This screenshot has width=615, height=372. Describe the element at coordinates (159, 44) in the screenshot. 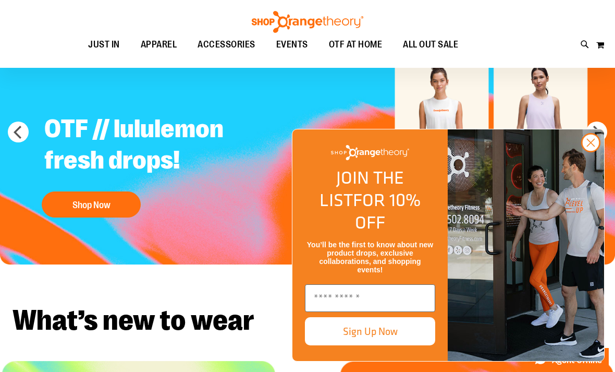

I see `span: APPAREL` at that location.